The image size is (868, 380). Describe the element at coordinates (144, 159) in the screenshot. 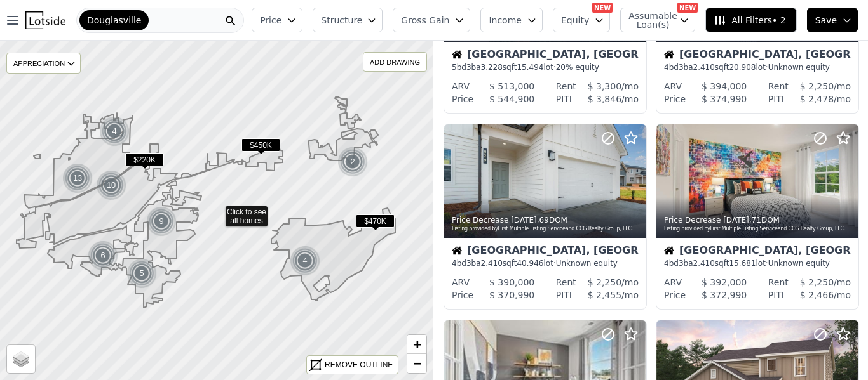

I see `span: $220K` at that location.